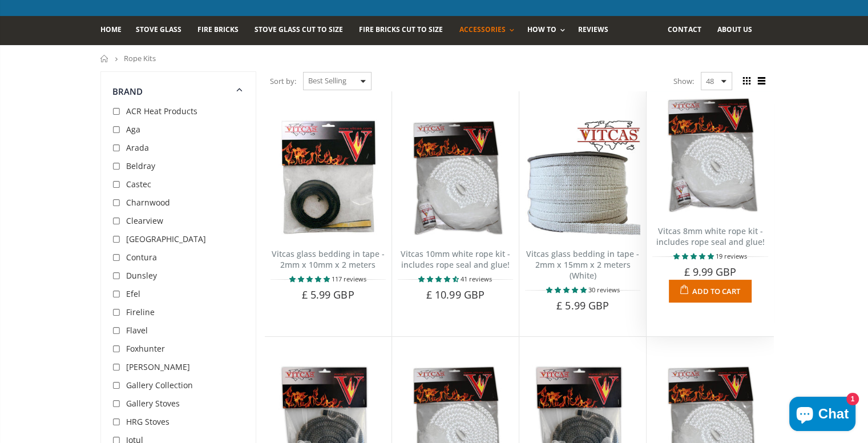 The image size is (868, 443). Describe the element at coordinates (710, 271) in the screenshot. I see `span: £ 9.99 GBP` at that location.